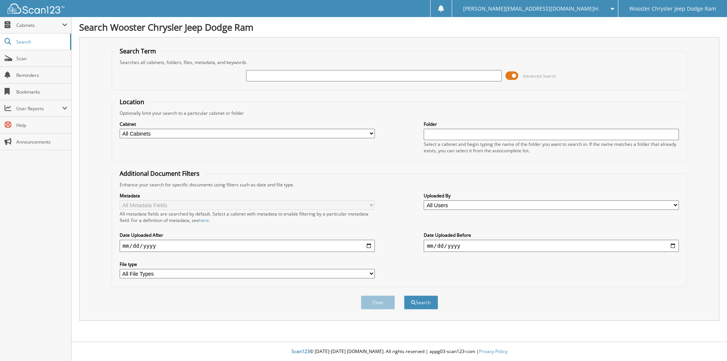 The image size is (727, 361). I want to click on span: Announcements, so click(42, 142).